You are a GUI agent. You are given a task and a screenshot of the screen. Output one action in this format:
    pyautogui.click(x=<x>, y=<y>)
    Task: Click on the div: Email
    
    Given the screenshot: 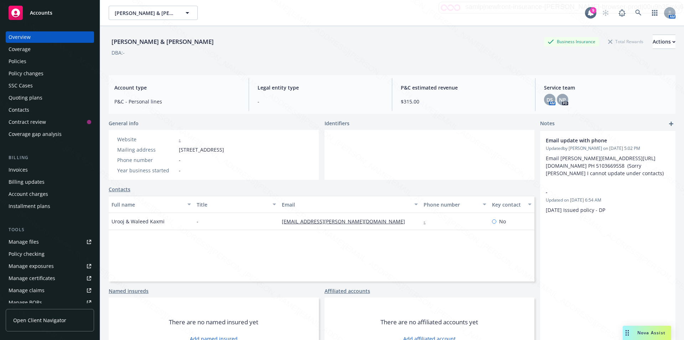 What is the action you would take?
    pyautogui.click(x=346, y=204)
    